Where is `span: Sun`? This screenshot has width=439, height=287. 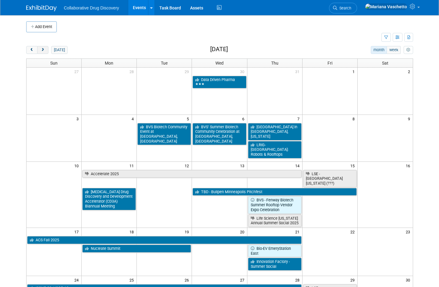
span: Sun is located at coordinates (54, 63).